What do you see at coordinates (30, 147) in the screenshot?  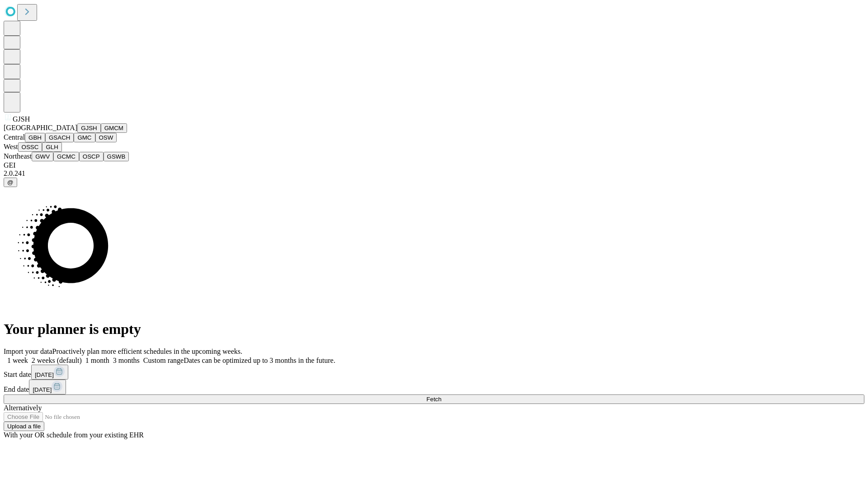 I see `button: OSSC` at bounding box center [30, 147].